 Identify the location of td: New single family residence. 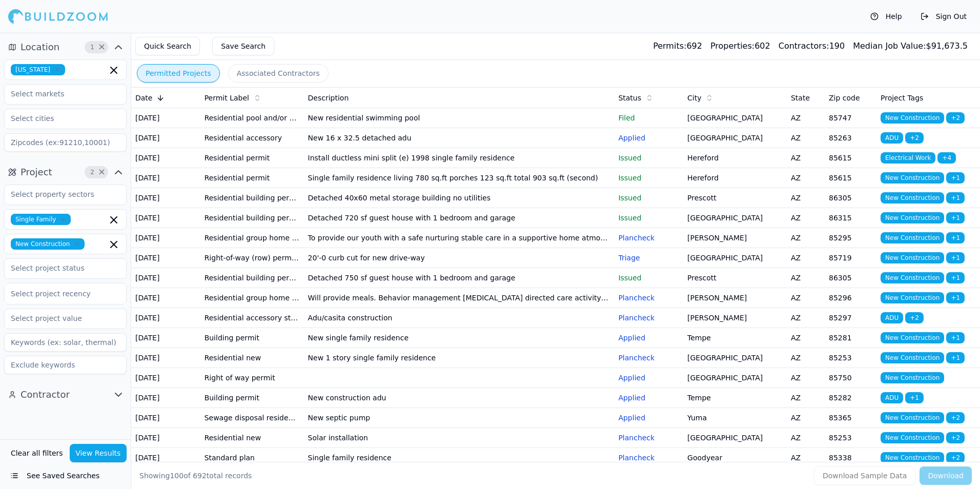
(459, 338).